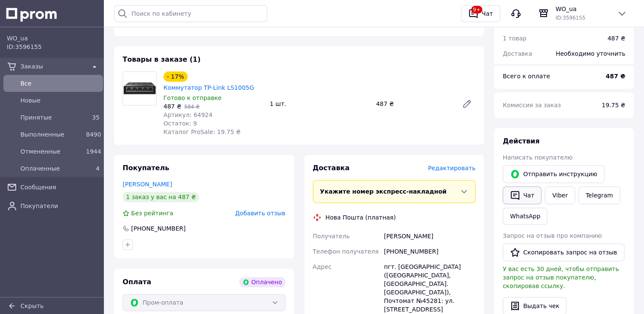 The height and width of the screenshot is (314, 644). What do you see at coordinates (563, 252) in the screenshot?
I see `button: Скопировать запрос на отзыв` at bounding box center [563, 252].